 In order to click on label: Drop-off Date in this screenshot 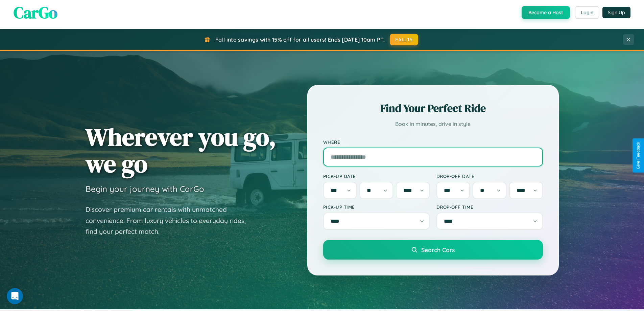, I will do `click(490, 176)`.